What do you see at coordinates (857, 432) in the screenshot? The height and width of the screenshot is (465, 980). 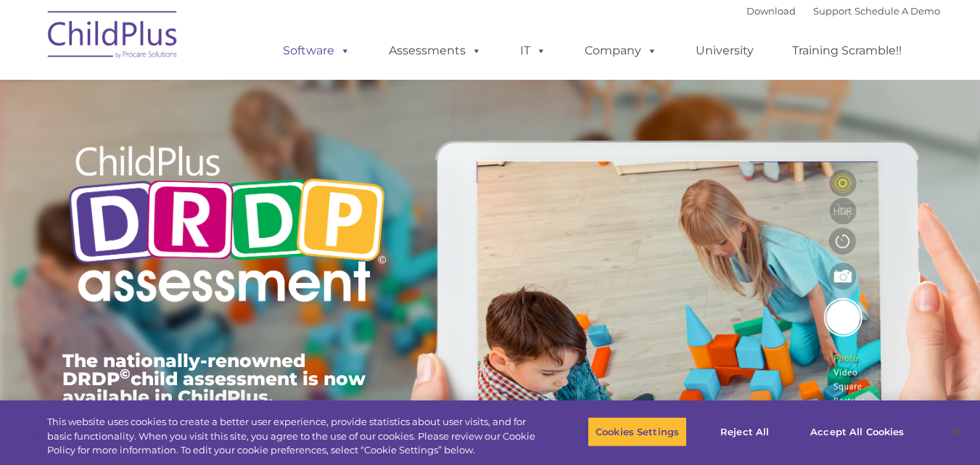 I see `button: Accept All Cookies` at bounding box center [857, 432].